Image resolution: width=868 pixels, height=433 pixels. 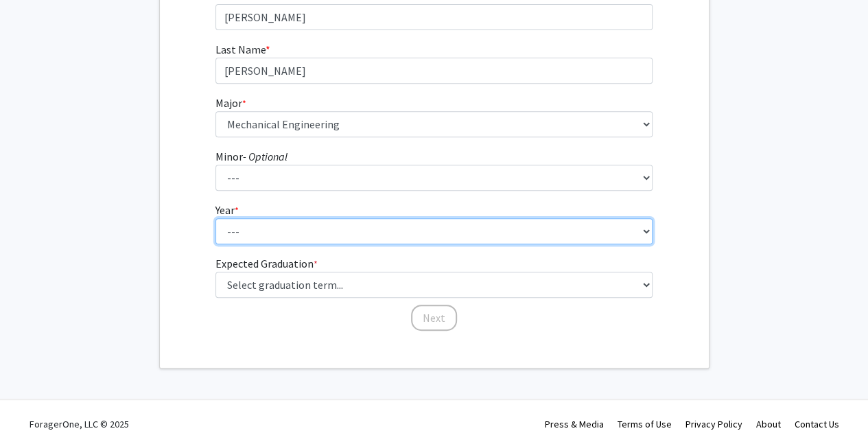 I want to click on a: Terms of Use, so click(x=645, y=424).